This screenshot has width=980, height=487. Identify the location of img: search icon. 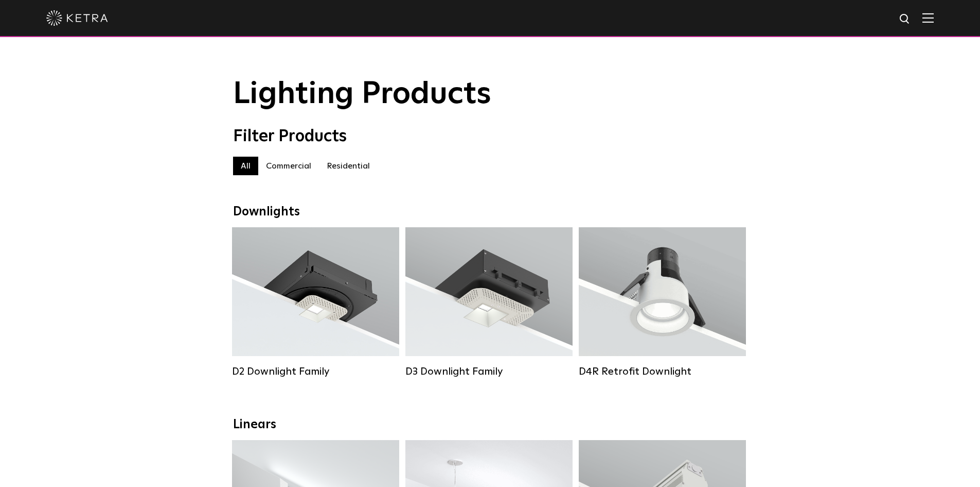
(905, 19).